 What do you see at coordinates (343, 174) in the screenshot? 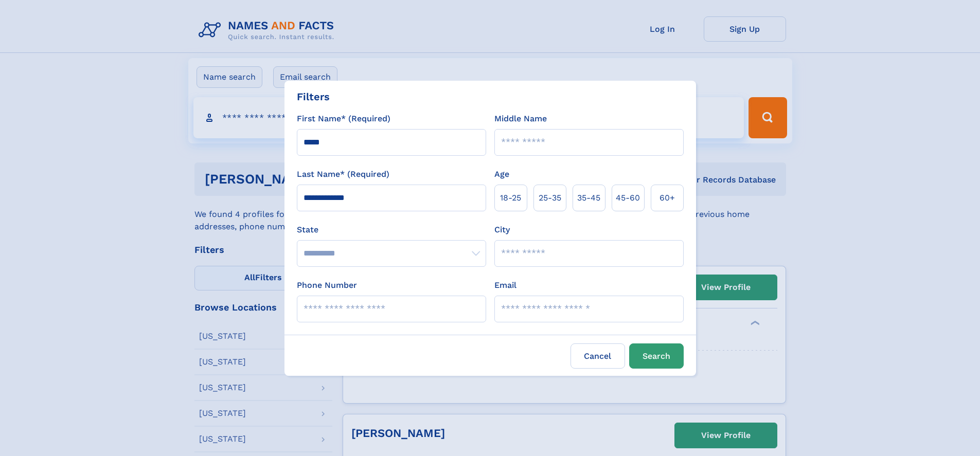
I see `label: Last Name* (Required)` at bounding box center [343, 174].